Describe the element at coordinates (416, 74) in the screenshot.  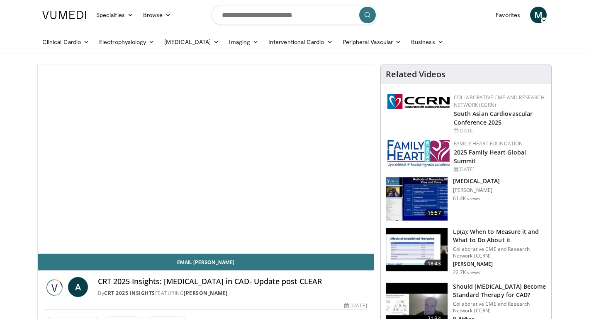
I see `h4: Related Videos` at that location.